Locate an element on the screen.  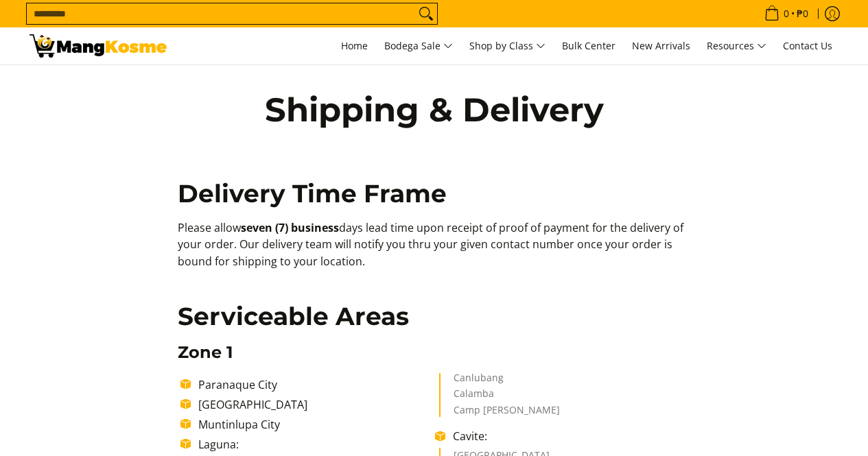
li: Laguna: is located at coordinates (313, 445).